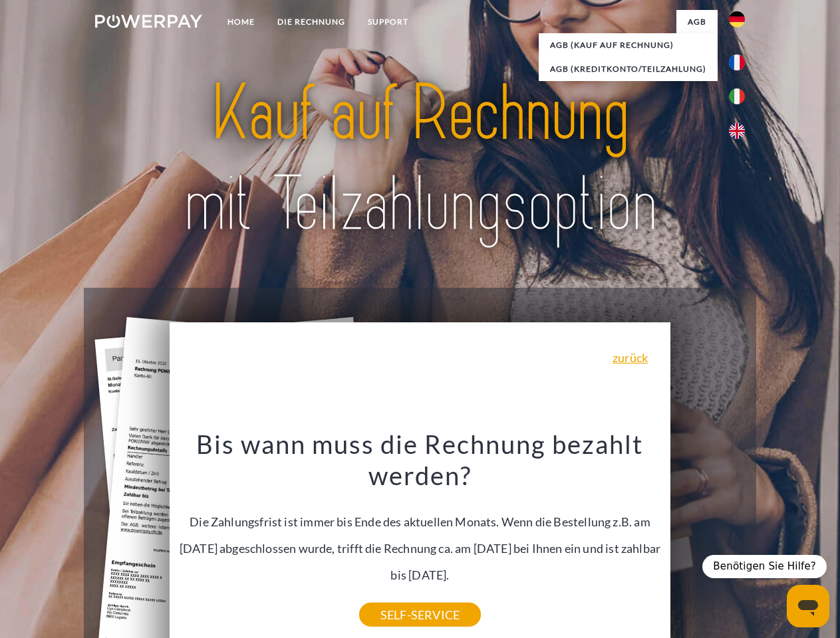 This screenshot has width=840, height=638. What do you see at coordinates (737, 62) in the screenshot?
I see `img: fr` at bounding box center [737, 62].